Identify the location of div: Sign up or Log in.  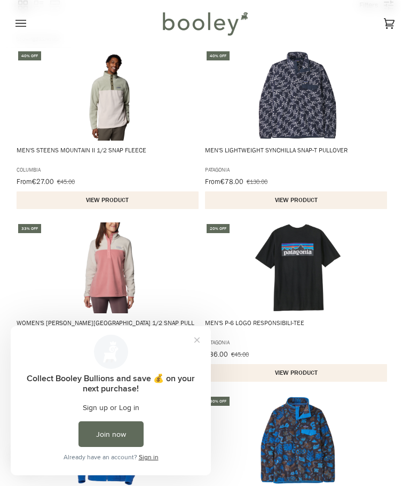
(100, 81).